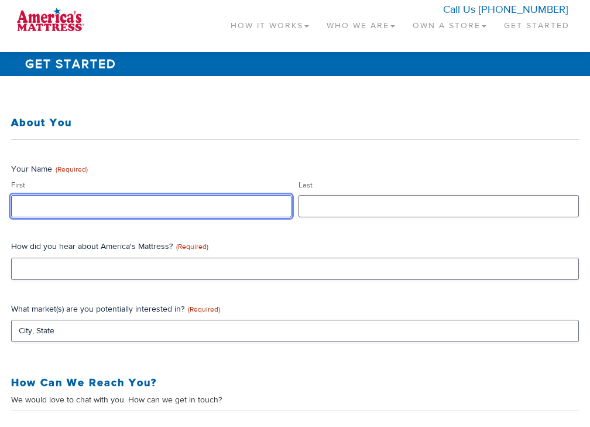  Describe the element at coordinates (449, 23) in the screenshot. I see `a: Own a Store` at that location.